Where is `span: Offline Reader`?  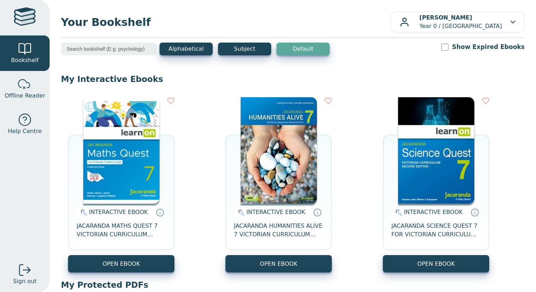 span: Offline Reader is located at coordinates (25, 96).